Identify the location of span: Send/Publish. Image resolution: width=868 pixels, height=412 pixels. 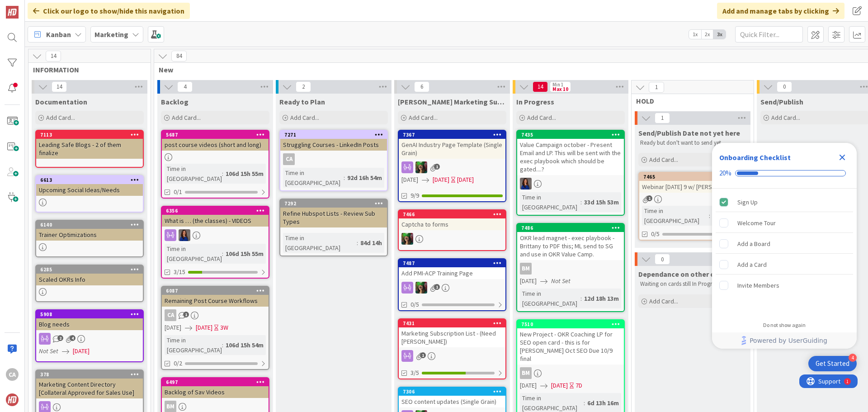
(782, 102).